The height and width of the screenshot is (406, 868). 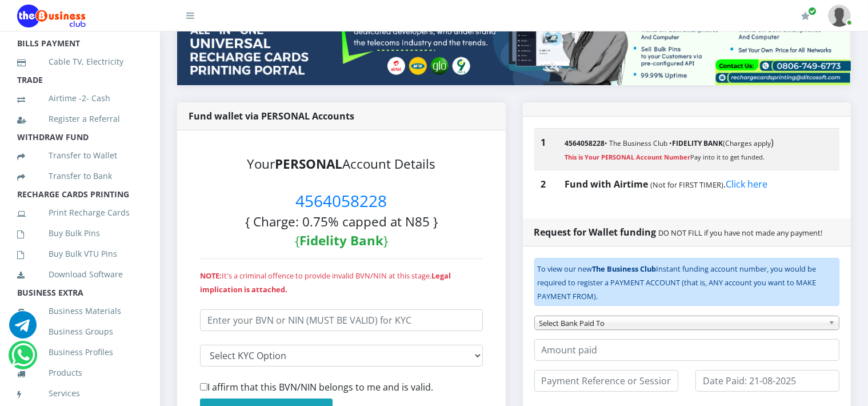 What do you see at coordinates (80, 119) in the screenshot?
I see `a: Register a Referral` at bounding box center [80, 119].